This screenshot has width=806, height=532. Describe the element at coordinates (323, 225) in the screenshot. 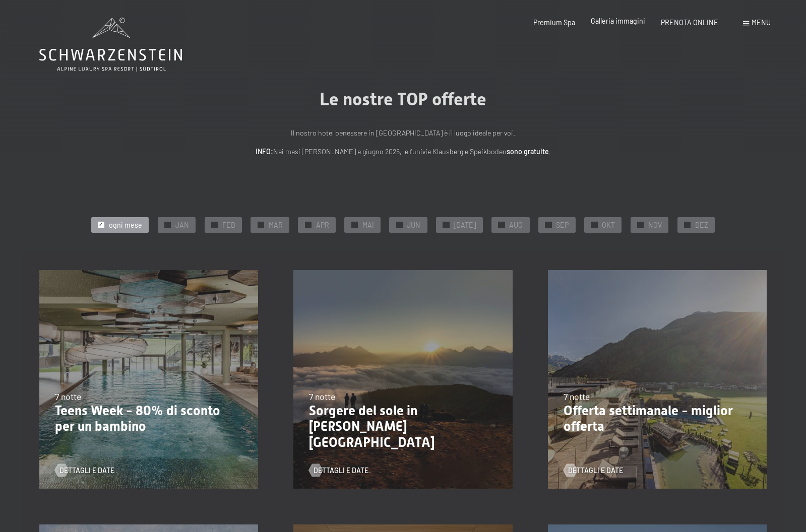

I see `span: APR` at that location.